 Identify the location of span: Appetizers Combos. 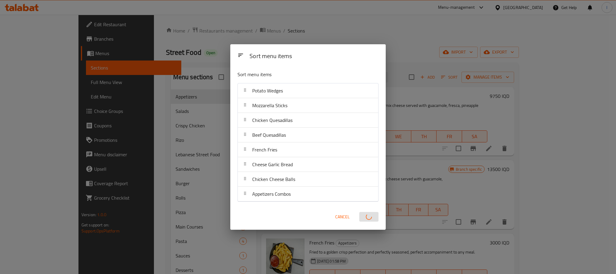
(272, 194).